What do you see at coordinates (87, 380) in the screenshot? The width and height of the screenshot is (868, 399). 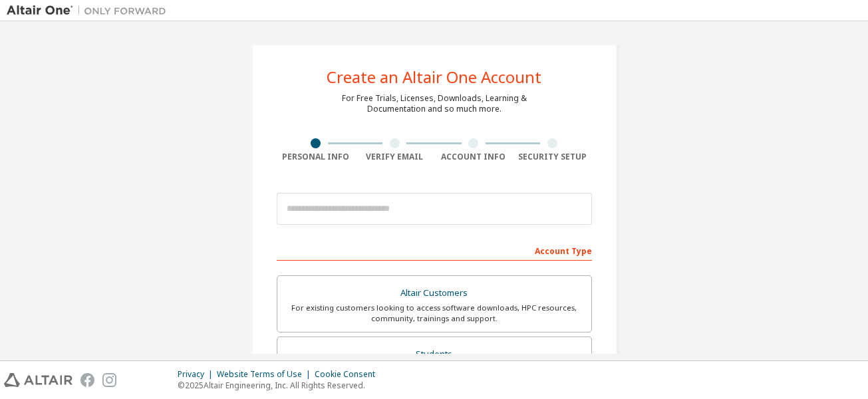 I see `img: facebook.svg` at bounding box center [87, 380].